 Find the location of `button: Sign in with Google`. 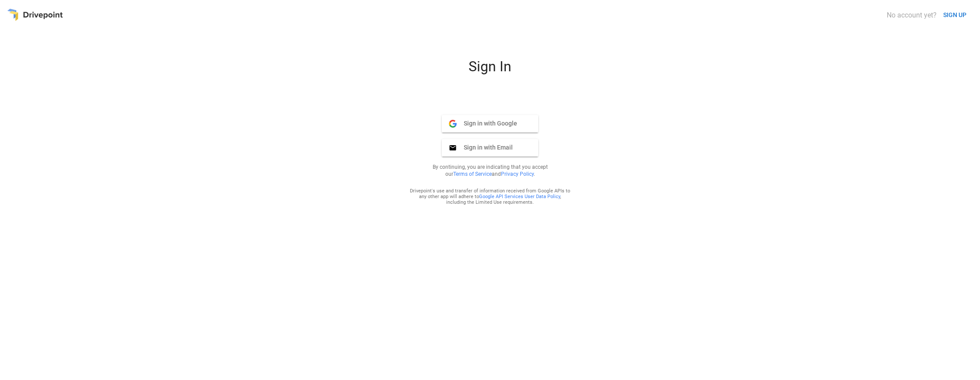

button: Sign in with Google is located at coordinates (490, 124).